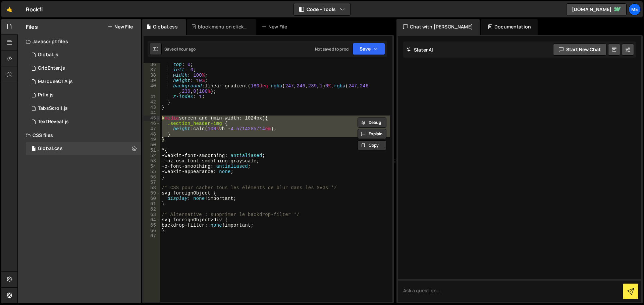 The height and width of the screenshot is (305, 644). Describe the element at coordinates (152, 96) in the screenshot. I see `div: 41` at that location.